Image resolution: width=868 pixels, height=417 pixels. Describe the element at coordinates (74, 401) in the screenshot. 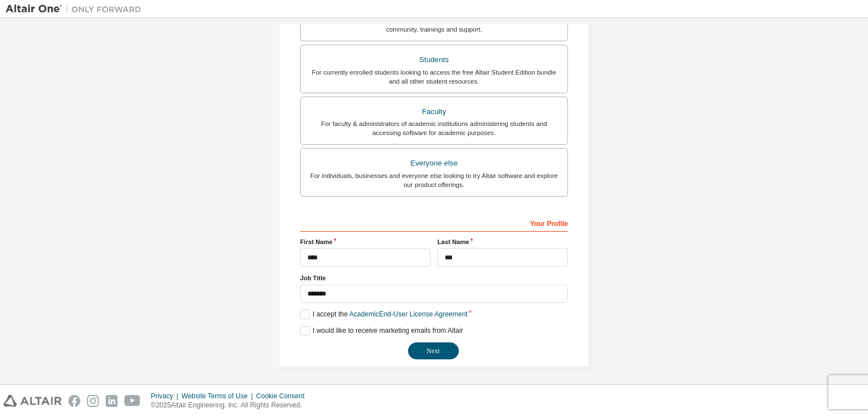

I see `img: facebook.svg` at that location.